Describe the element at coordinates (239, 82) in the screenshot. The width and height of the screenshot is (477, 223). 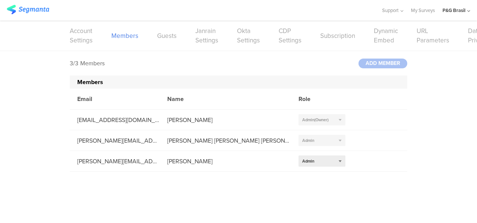
I see `div: Members` at that location.